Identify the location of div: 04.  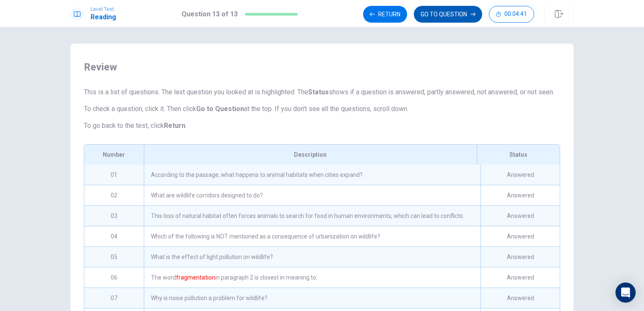
(114, 236).